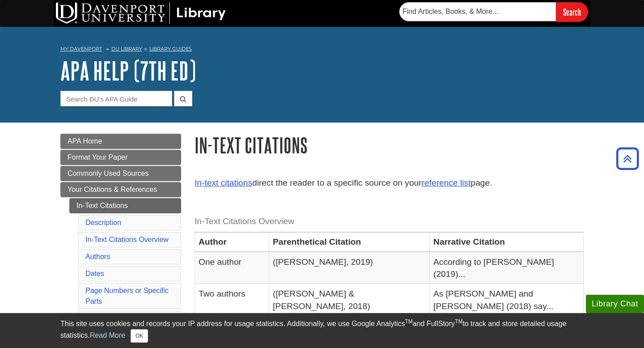  Describe the element at coordinates (103, 223) in the screenshot. I see `a: Description` at that location.